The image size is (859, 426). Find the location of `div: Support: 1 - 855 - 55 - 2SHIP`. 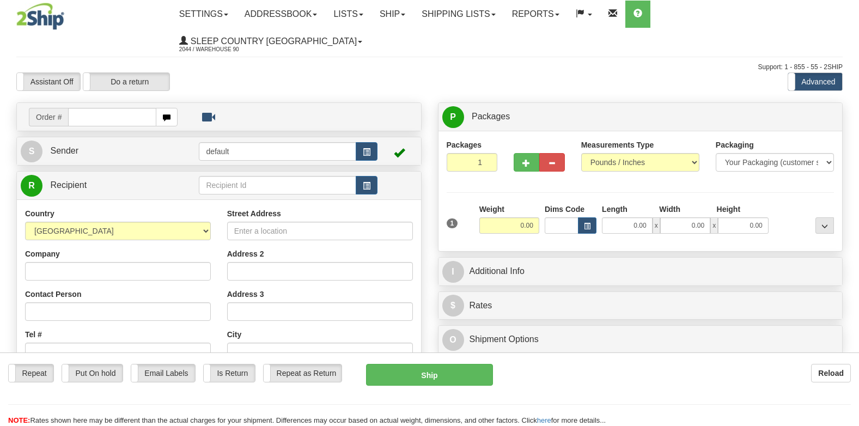

div: Support: 1 - 855 - 55 - 2SHIP is located at coordinates (429, 67).